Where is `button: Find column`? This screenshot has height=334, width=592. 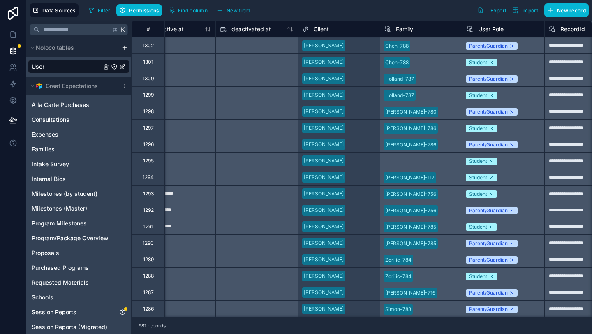
button: Find column is located at coordinates (188, 10).